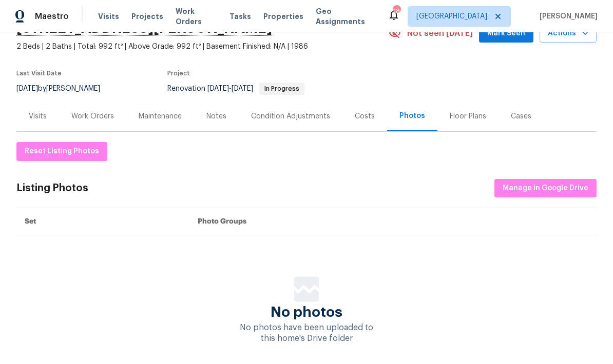  Describe the element at coordinates (545, 188) in the screenshot. I see `span: Manage in Google Drive` at that location.